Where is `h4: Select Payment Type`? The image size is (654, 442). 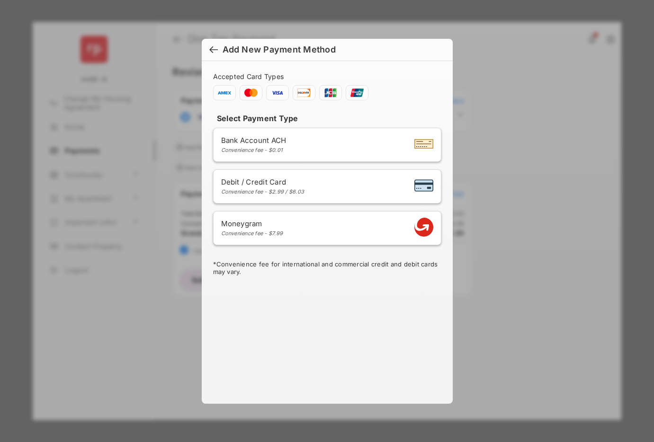
h4: Select Payment Type is located at coordinates (327, 118).